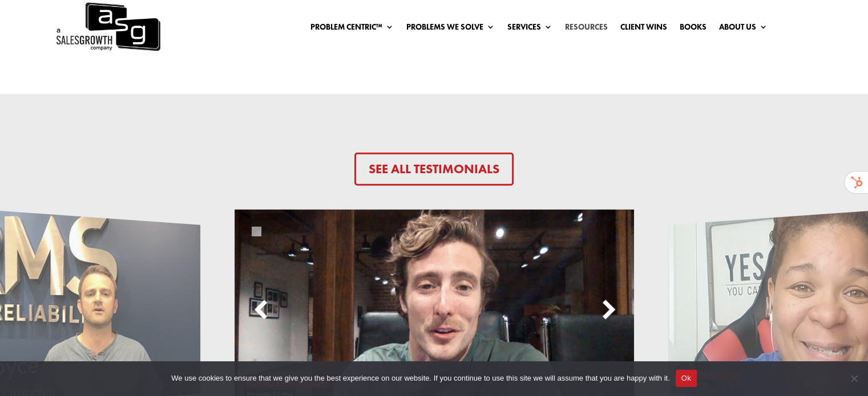 The height and width of the screenshot is (396, 868). I want to click on a: See All Testimonials, so click(434, 169).